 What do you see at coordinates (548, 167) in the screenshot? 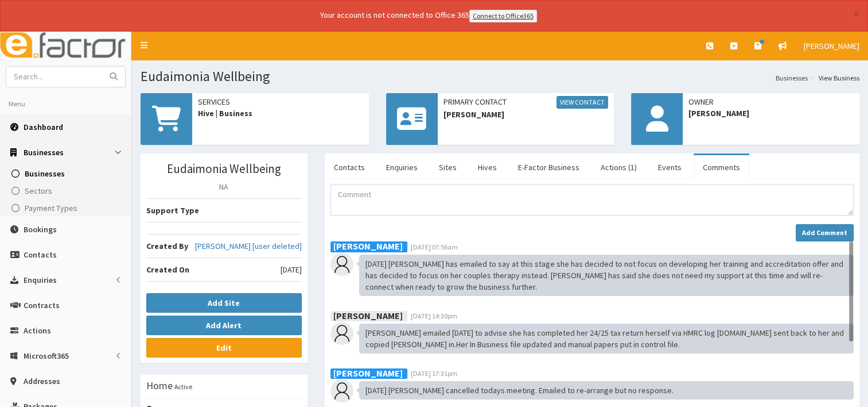
I see `a: E-Factor Business` at bounding box center [548, 167].